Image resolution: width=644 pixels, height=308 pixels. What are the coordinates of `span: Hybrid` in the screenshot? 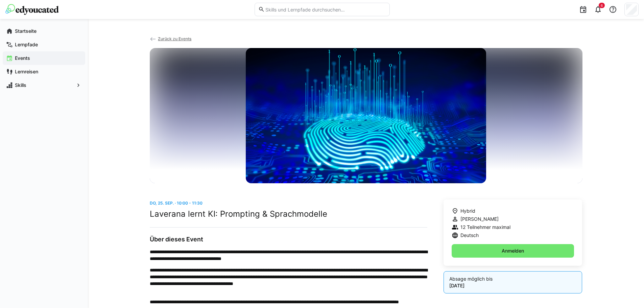 It's located at (468, 211).